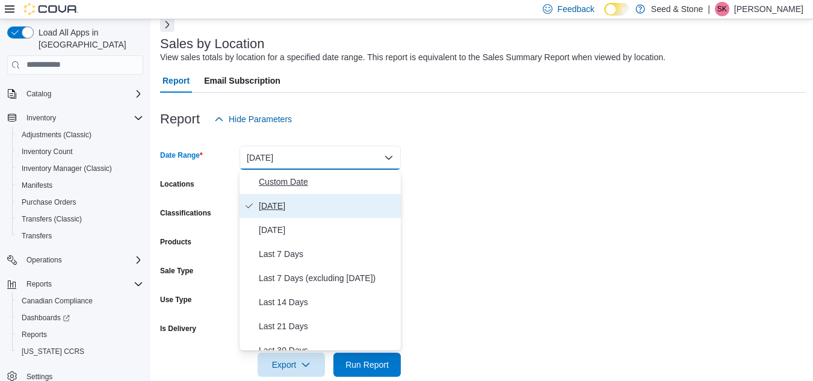 This screenshot has height=381, width=813. What do you see at coordinates (176, 271) in the screenshot?
I see `label: Sale Type` at bounding box center [176, 271].